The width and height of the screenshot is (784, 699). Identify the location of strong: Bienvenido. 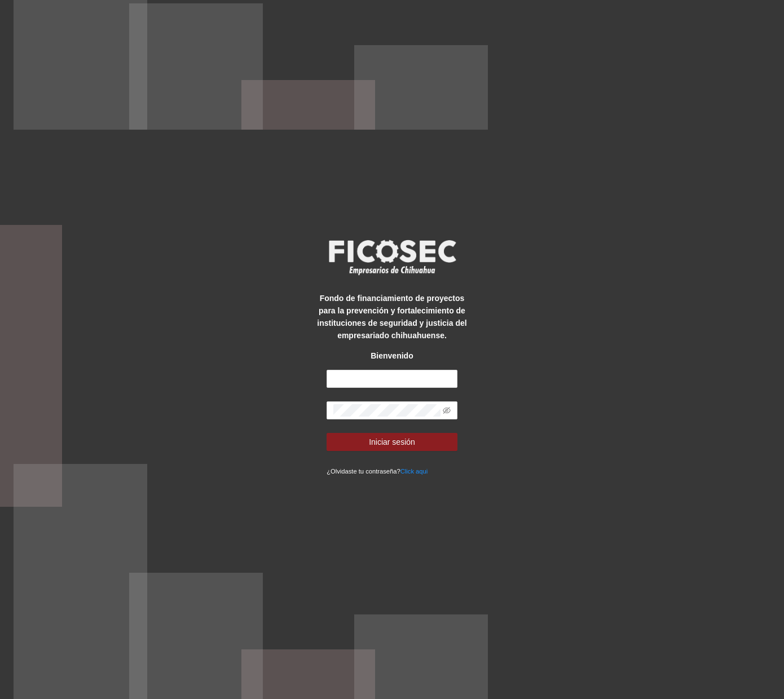
(392, 356).